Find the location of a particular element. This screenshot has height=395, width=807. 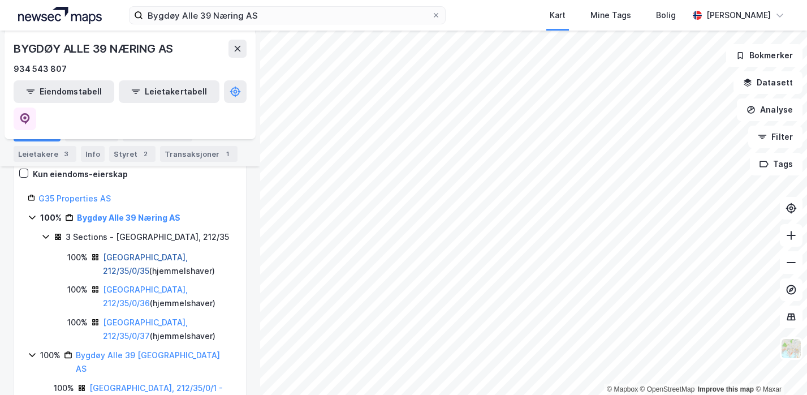

div: Leietakere is located at coordinates (45, 154).